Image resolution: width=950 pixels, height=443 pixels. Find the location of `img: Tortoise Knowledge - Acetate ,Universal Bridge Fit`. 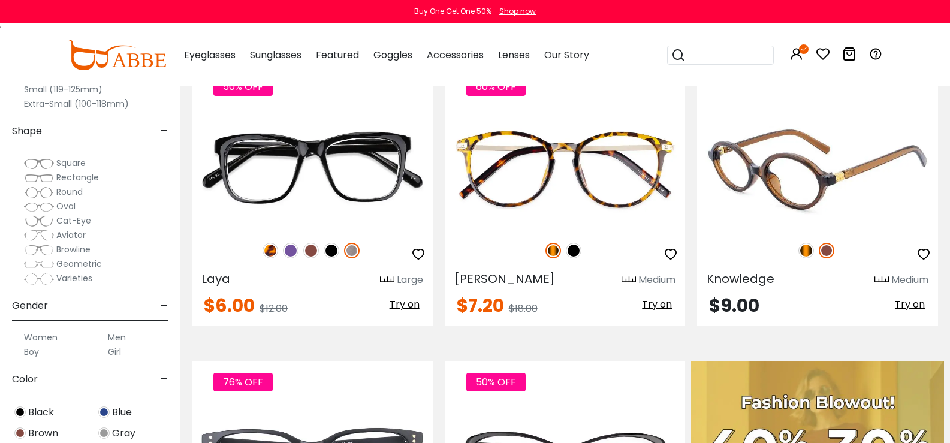

img: Tortoise Knowledge - Acetate ,Universal Bridge Fit is located at coordinates (817, 169).